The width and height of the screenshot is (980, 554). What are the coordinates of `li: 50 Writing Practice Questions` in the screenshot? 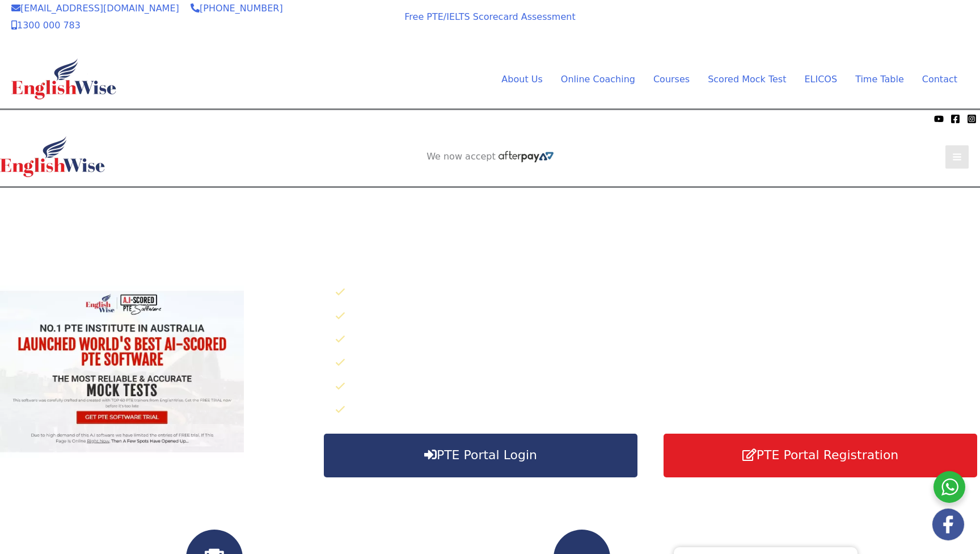 It's located at (658, 339).